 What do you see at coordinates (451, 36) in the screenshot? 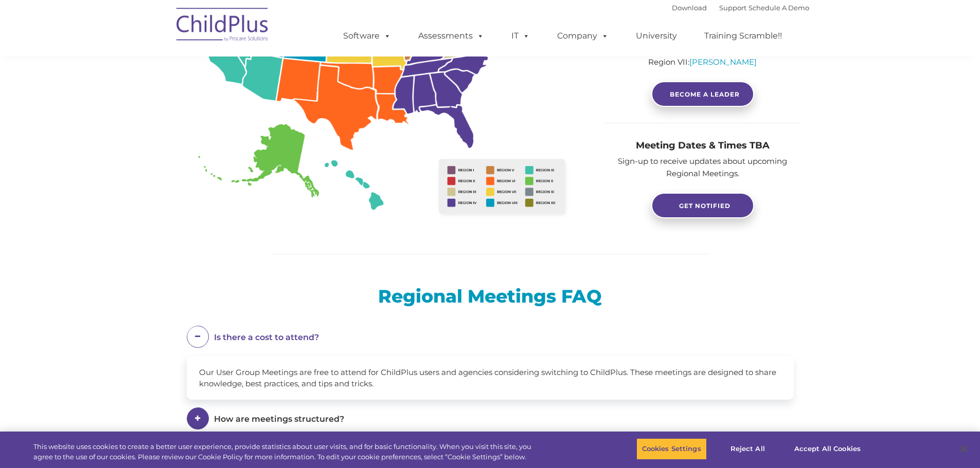
I see `a: Assessments` at bounding box center [451, 36].